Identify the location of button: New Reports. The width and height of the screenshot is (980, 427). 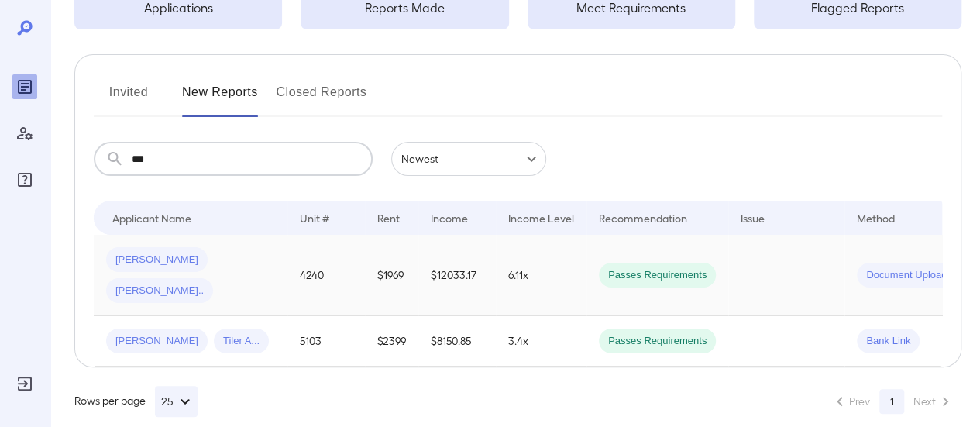
(220, 98).